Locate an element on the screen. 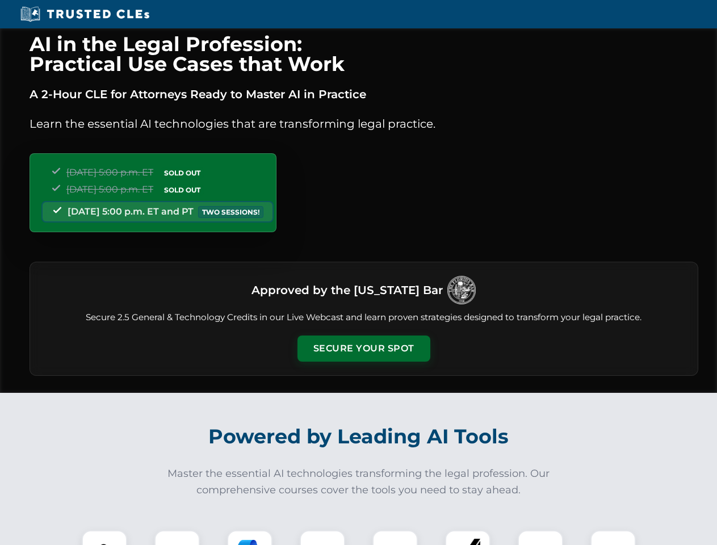 The width and height of the screenshot is (717, 545). p: Master the essential AI technologies transforming the legal profession. Our comprehensive courses... is located at coordinates (359, 482).